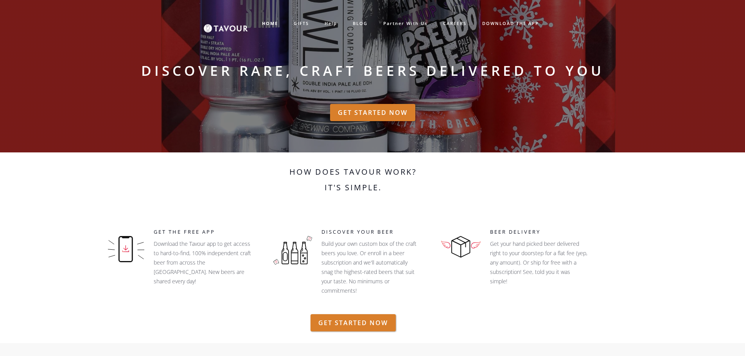  Describe the element at coordinates (373, 71) in the screenshot. I see `strong: Discover rare, craft beers delivered to you` at that location.